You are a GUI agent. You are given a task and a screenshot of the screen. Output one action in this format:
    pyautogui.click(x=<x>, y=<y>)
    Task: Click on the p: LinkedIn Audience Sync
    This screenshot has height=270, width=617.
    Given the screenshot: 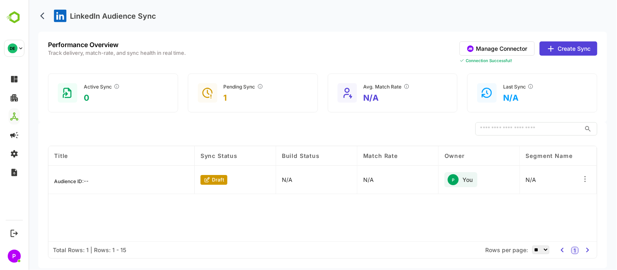 What is the action you would take?
    pyautogui.click(x=84, y=16)
    